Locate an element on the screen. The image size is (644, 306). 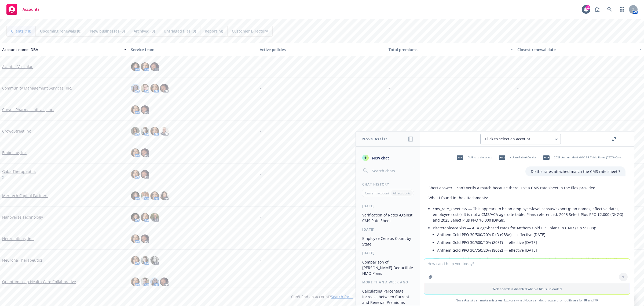
span: Customer Directory is located at coordinates (250, 31).